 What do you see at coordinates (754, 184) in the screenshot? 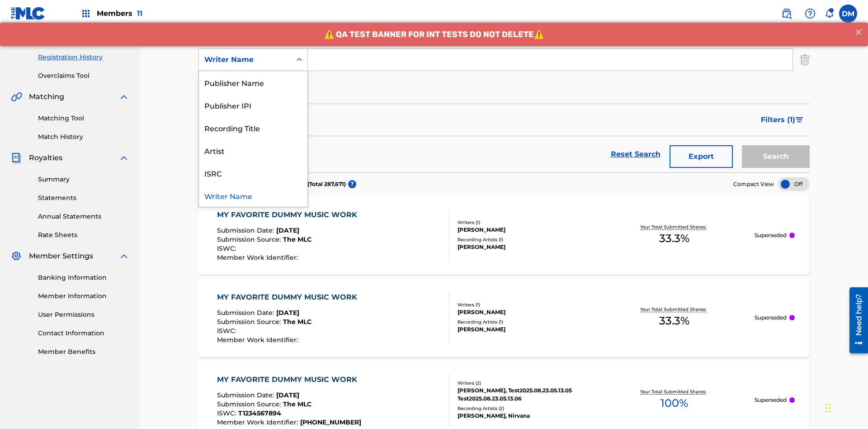
I see `span: Compact View` at bounding box center [754, 184].